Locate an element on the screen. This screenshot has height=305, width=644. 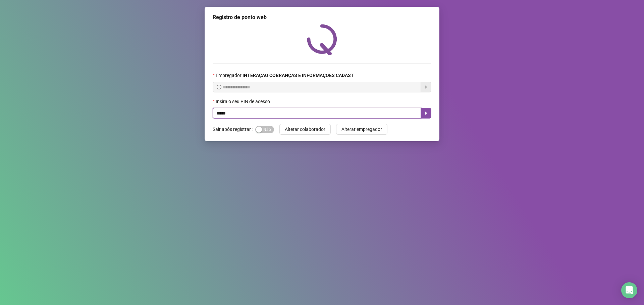
span: caret-right is located at coordinates (425, 114).